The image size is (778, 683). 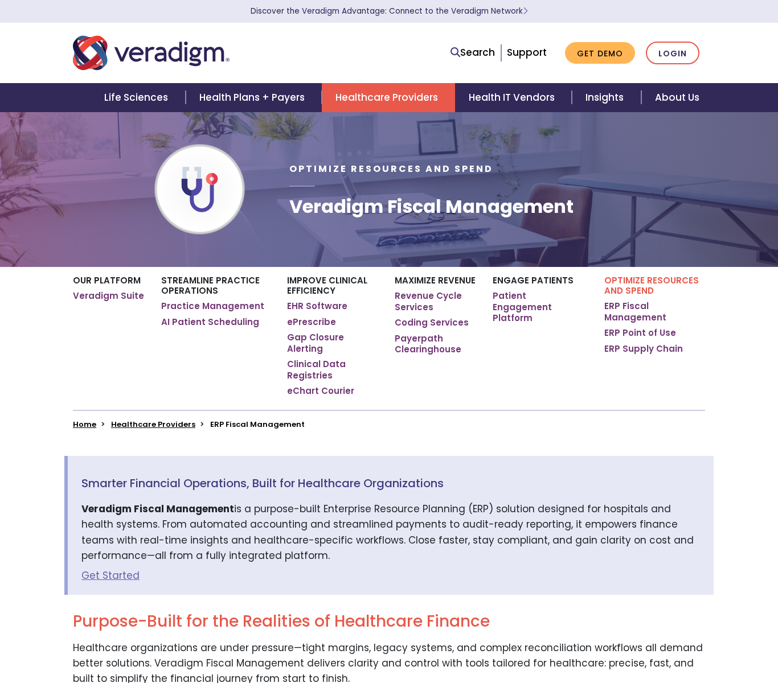 What do you see at coordinates (332, 343) in the screenshot?
I see `a: Gap Closure Alerting` at bounding box center [332, 343].